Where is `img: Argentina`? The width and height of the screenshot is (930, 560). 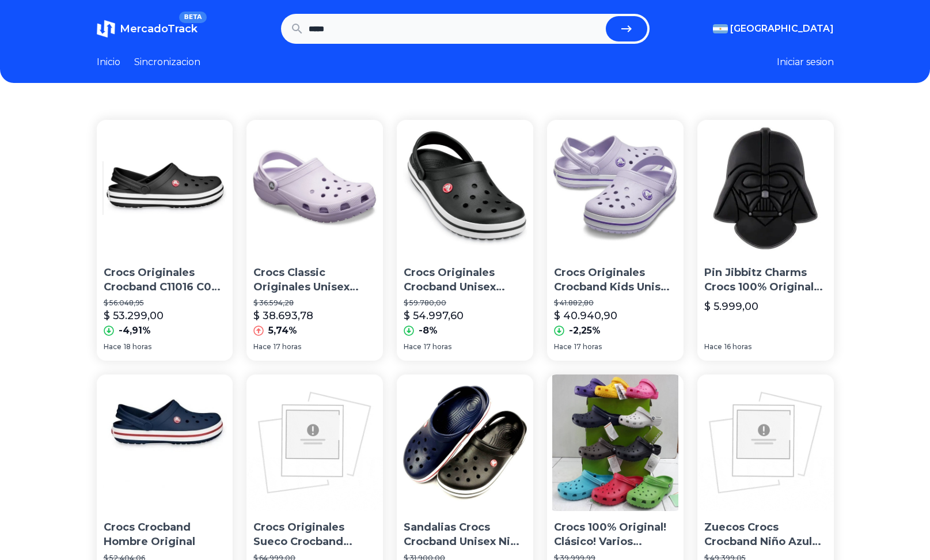 img: Argentina is located at coordinates (720, 29).